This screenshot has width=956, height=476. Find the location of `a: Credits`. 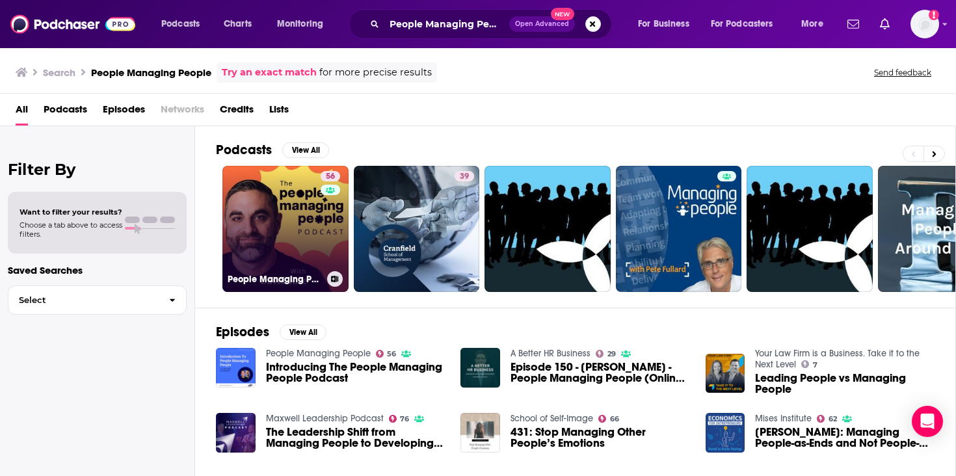

a: Credits is located at coordinates (237, 112).